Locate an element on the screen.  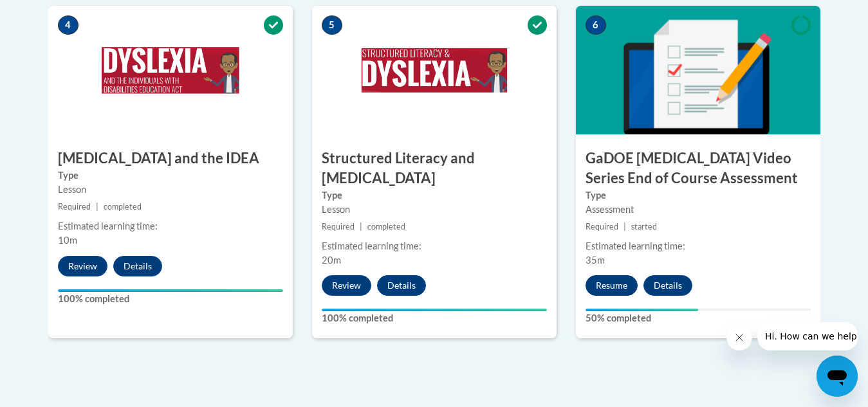
span: 10m is located at coordinates (67, 240).